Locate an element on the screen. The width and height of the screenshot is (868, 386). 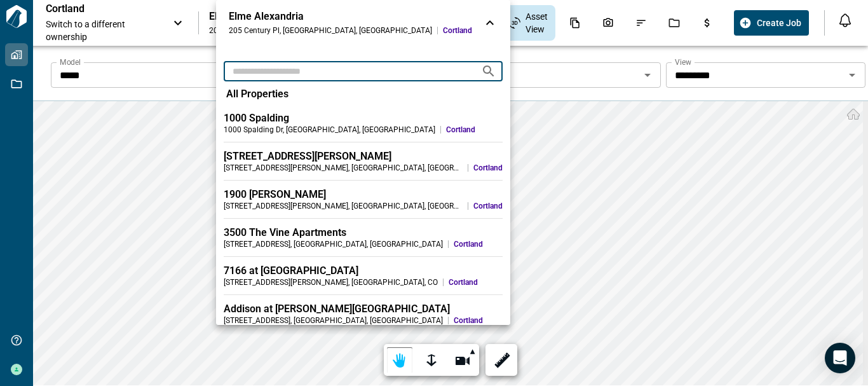
div: Elme Alexandria is located at coordinates (350, 16).